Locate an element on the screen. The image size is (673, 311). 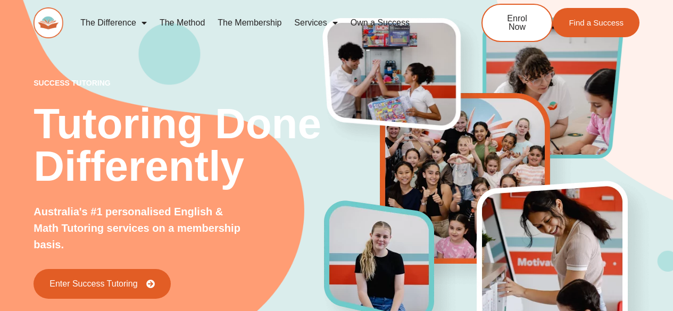
span: Find a Success is located at coordinates (596, 22).